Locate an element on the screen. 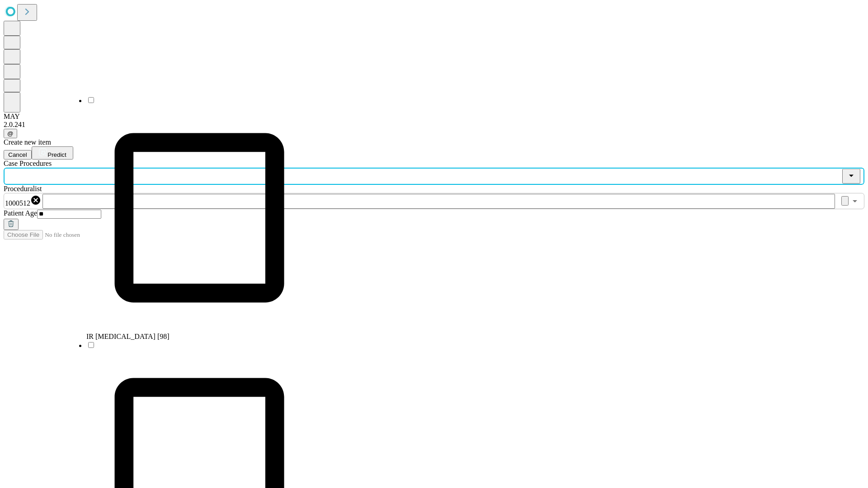 This screenshot has width=868, height=488. div: MAY is located at coordinates (434, 116).